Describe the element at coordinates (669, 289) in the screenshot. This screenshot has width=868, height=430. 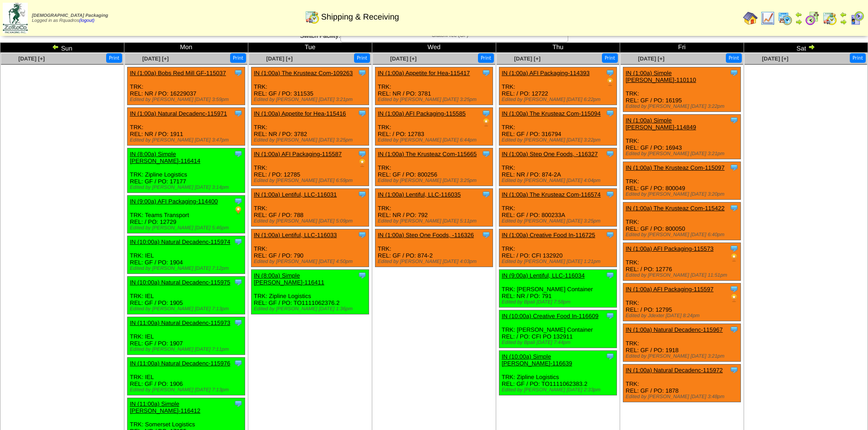
I see `a: IN (1:00a) AFI Packaging-115597` at that location.